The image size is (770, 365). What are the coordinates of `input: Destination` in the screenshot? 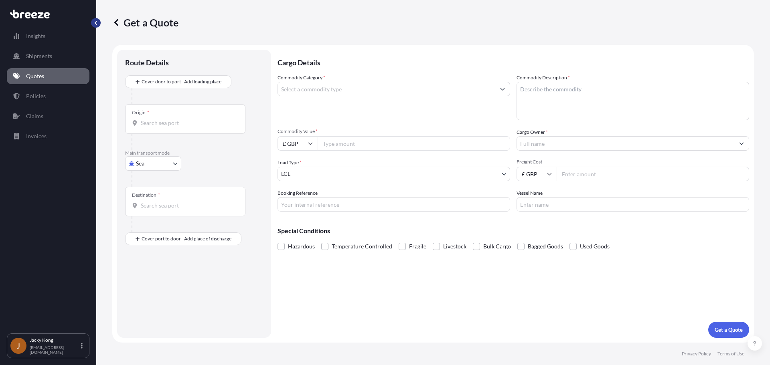 It's located at (188, 206).